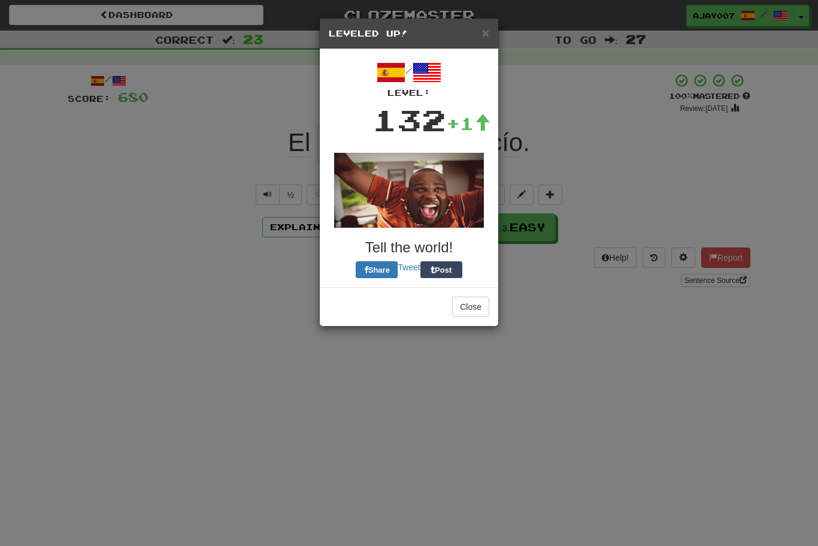  Describe the element at coordinates (409, 34) in the screenshot. I see `h5: Leveled Up!` at that location.